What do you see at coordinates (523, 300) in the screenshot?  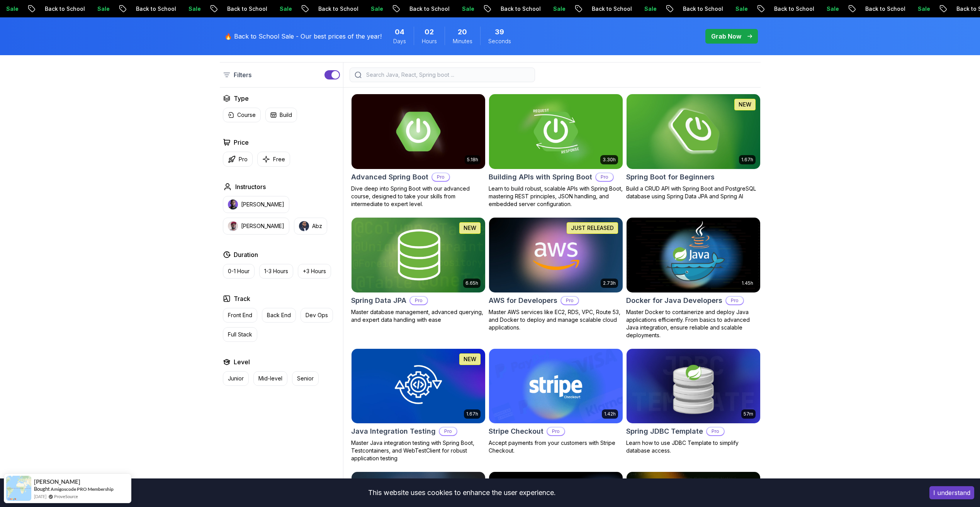 I see `h2: AWS for Developers` at bounding box center [523, 300].